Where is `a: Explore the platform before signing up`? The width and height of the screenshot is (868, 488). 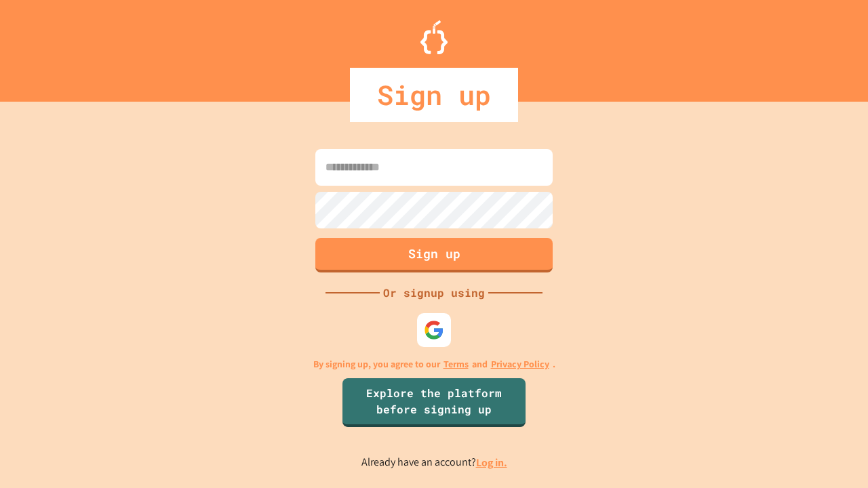
a: Explore the platform before signing up is located at coordinates (434, 403).